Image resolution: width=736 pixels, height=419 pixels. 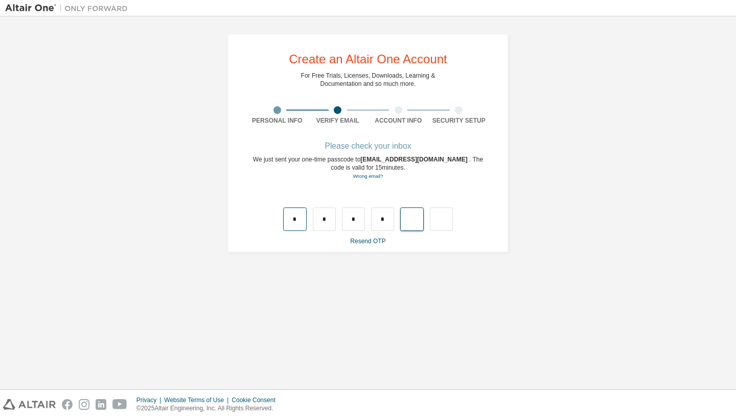 What do you see at coordinates (198, 400) in the screenshot?
I see `div: Website Terms of Use` at bounding box center [198, 400].